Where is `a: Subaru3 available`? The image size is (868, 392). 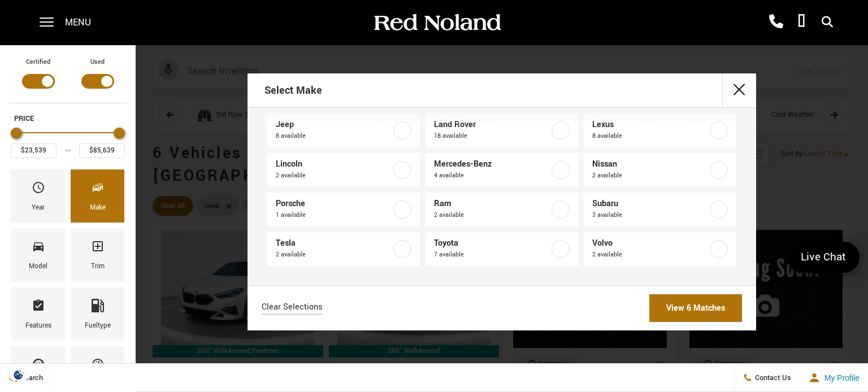
a: Subaru3 available is located at coordinates (660, 210).